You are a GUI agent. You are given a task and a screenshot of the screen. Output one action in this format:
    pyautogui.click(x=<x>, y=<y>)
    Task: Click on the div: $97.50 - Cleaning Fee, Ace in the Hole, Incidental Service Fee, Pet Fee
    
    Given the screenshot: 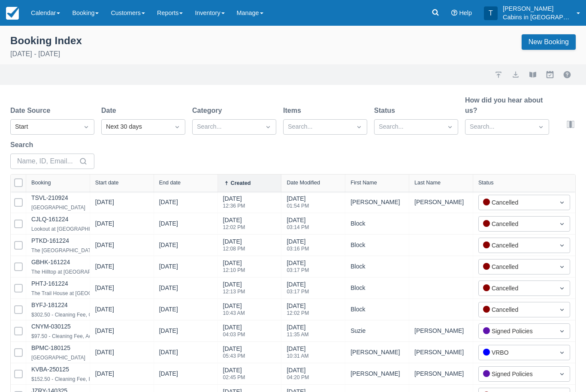 What is the action you would take?
    pyautogui.click(x=114, y=336)
    